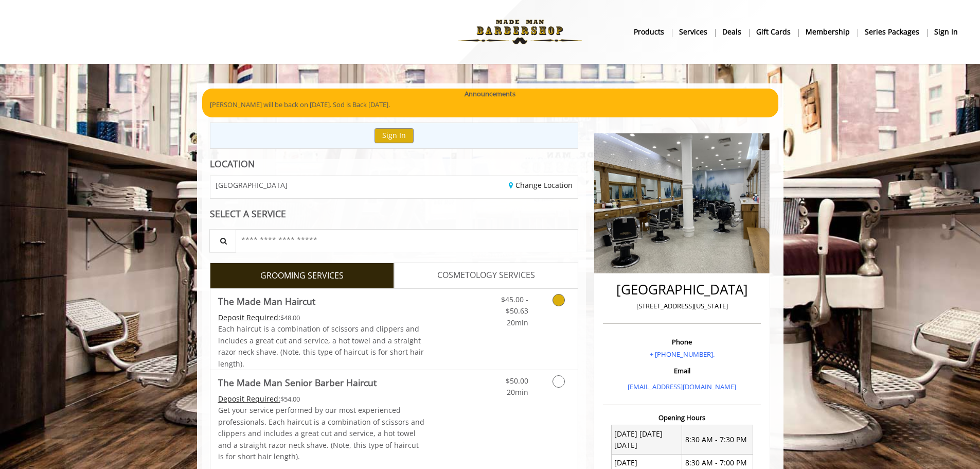  I want to click on span: COSMETOLOGY SERVICES, so click(486, 276).